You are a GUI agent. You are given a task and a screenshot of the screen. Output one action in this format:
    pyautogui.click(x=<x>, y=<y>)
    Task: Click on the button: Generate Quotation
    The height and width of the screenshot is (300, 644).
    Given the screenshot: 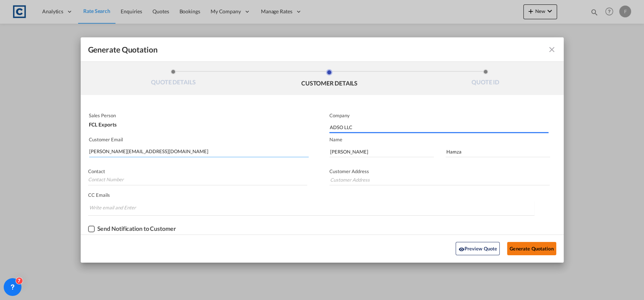 What is the action you would take?
    pyautogui.click(x=531, y=249)
    